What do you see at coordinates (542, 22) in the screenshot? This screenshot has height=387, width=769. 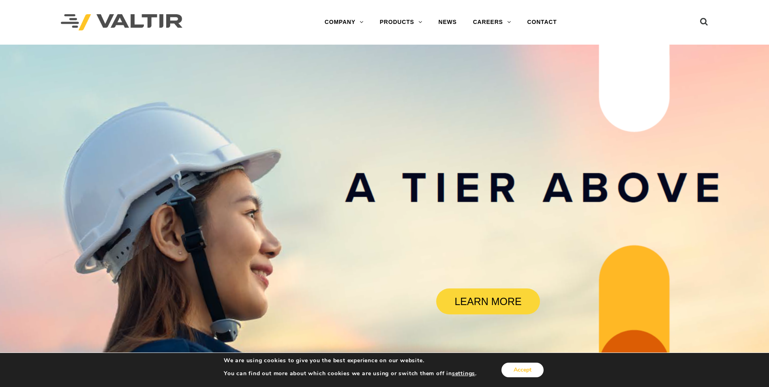 I see `a: CONTACT` at bounding box center [542, 22].